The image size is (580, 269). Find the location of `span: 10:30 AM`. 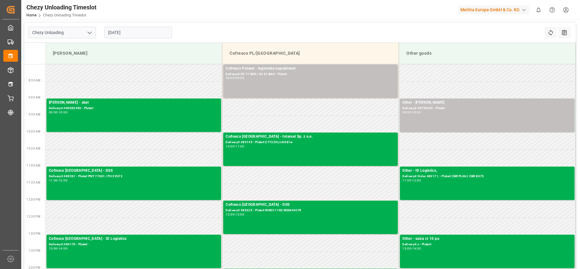

span: 10:30 AM is located at coordinates (33, 148).